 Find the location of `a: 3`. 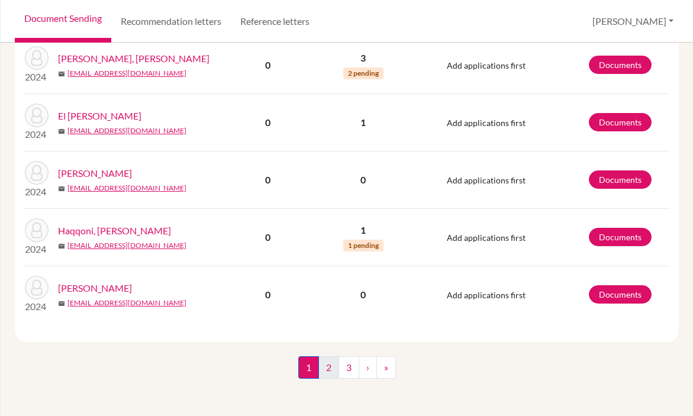

a: 3 is located at coordinates (348, 367).